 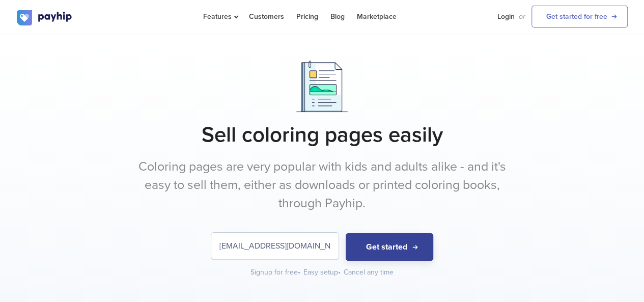 What do you see at coordinates (322, 86) in the screenshot?
I see `img: Documents.png` at bounding box center [322, 86].